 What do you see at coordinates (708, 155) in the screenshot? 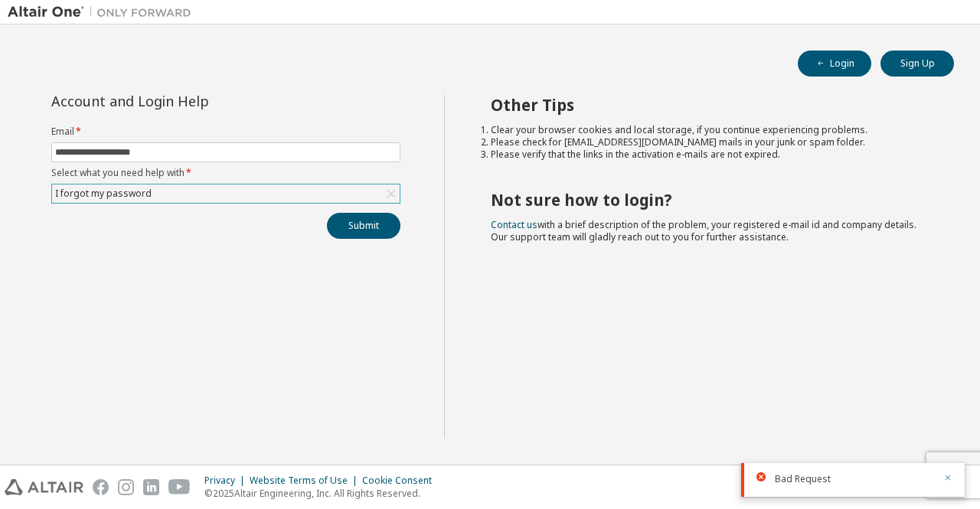
I see `li: Please verify that the links in the activation e-mails are not expired.` at bounding box center [708, 155].